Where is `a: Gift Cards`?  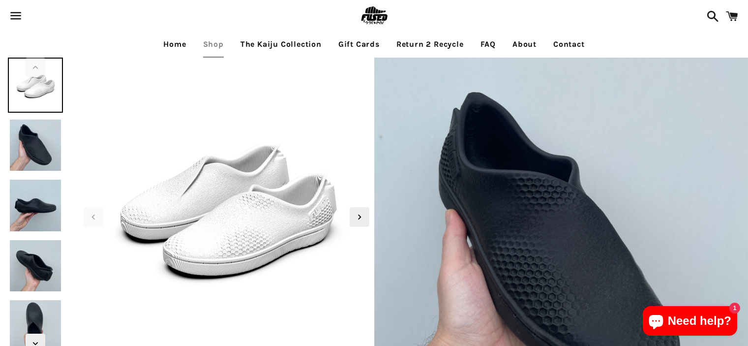 a: Gift Cards is located at coordinates (359, 44).